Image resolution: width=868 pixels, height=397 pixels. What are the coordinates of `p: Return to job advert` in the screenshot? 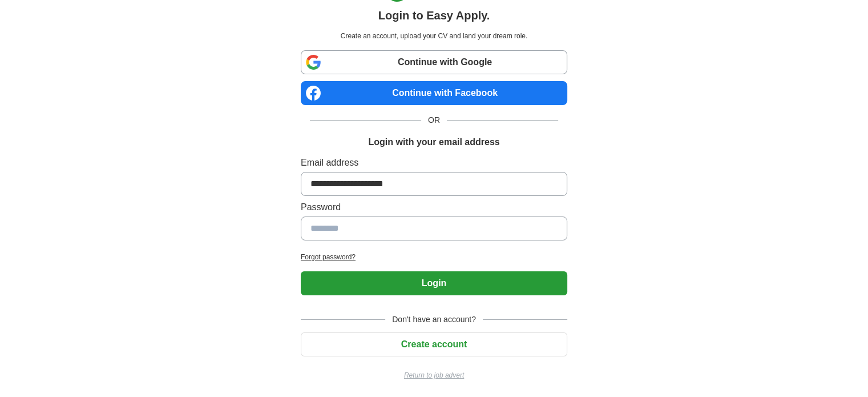 It's located at (434, 375).